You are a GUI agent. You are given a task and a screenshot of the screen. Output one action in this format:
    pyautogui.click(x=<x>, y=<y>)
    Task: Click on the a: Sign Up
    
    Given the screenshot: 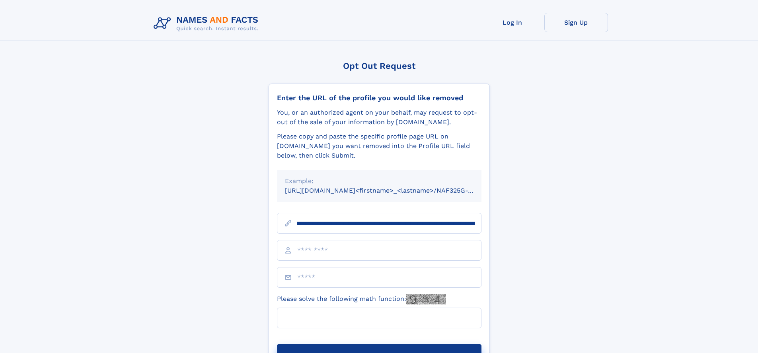 What is the action you would take?
    pyautogui.click(x=576, y=22)
    